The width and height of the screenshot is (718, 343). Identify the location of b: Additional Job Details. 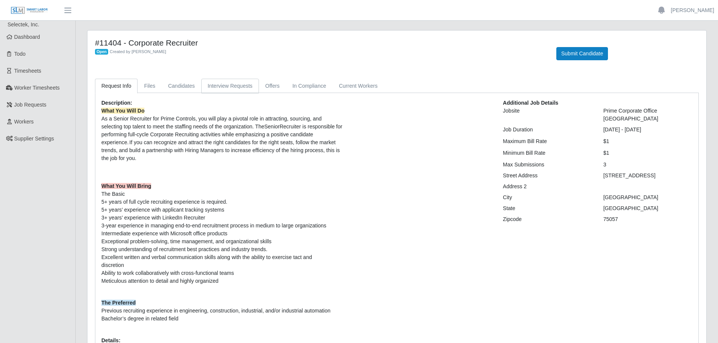
(530, 103).